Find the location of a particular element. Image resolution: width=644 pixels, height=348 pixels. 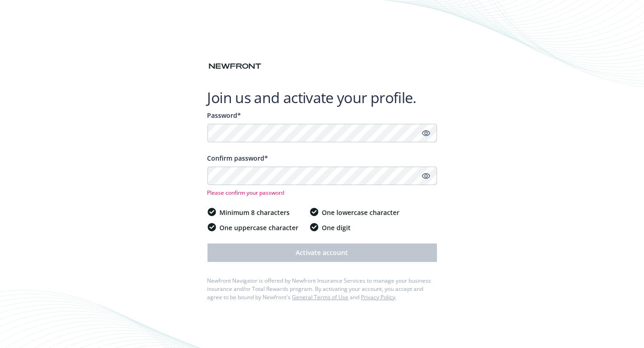

a: Privacy Policy is located at coordinates (378, 297).